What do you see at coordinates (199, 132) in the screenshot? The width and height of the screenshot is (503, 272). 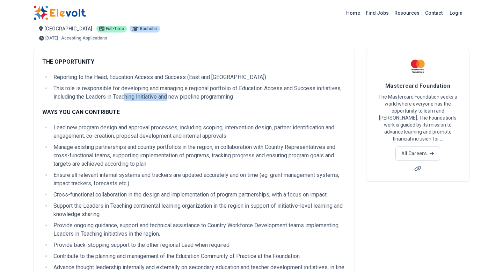 I see `li: Lead new program design and approval processes, including scoping, intervention design, partner i...` at bounding box center [199, 132].